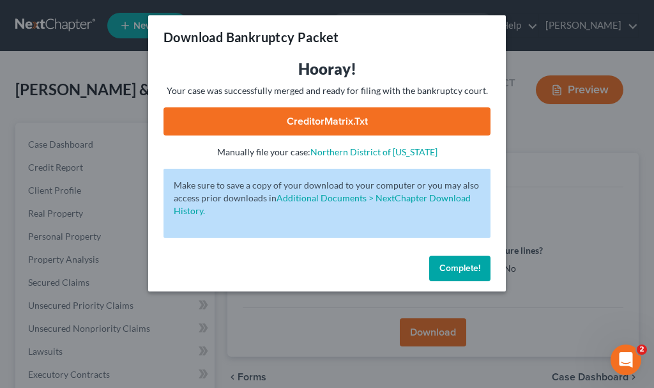 The image size is (654, 388). What do you see at coordinates (642, 350) in the screenshot?
I see `span: 2` at bounding box center [642, 350].